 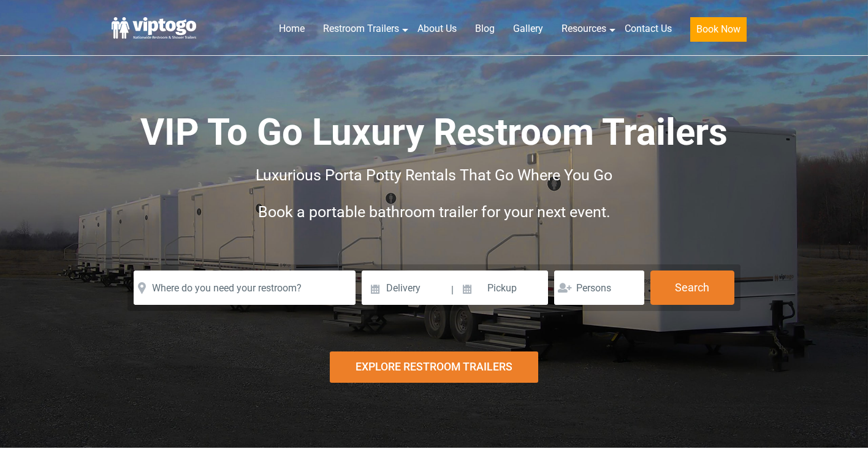 I want to click on a: Restroom Trailers, so click(x=361, y=29).